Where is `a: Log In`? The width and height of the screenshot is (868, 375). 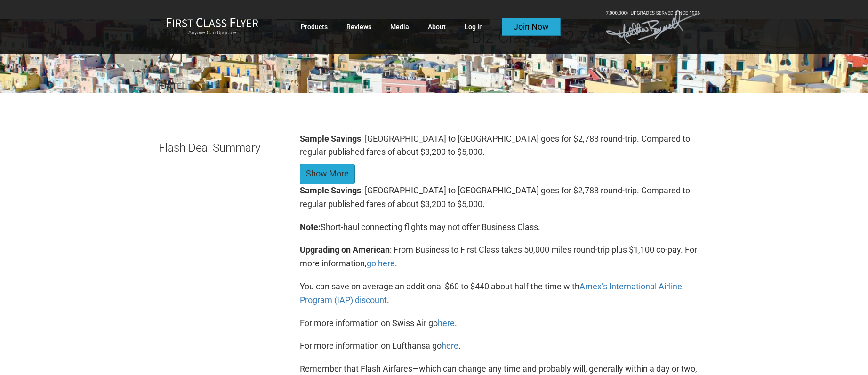 a: Log In is located at coordinates (474, 27).